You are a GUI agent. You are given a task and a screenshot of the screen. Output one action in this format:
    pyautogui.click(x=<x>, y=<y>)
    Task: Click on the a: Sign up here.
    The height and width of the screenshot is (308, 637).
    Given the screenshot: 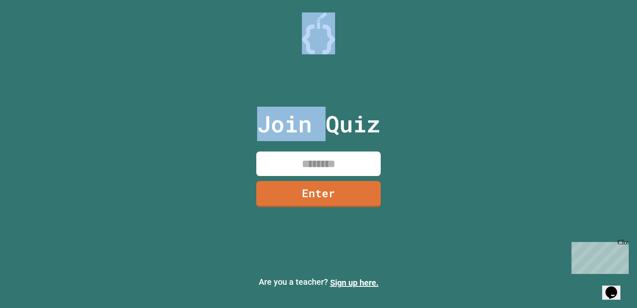 What is the action you would take?
    pyautogui.click(x=354, y=282)
    